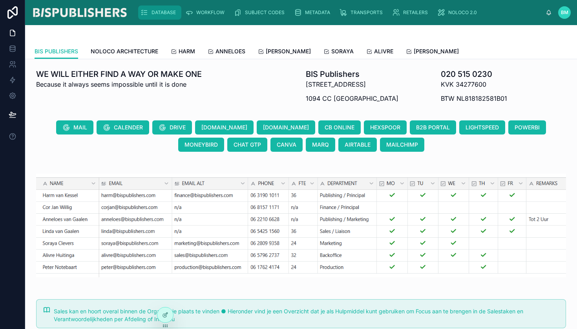 The width and height of the screenshot is (577, 329). Describe the element at coordinates (342, 51) in the screenshot. I see `span: SORAYA` at that location.